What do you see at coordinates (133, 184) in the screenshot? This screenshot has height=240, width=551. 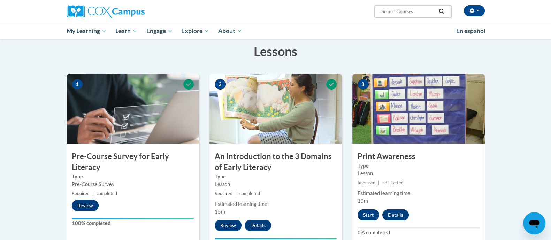 I see `div: Pre-Course Survey` at bounding box center [133, 184].